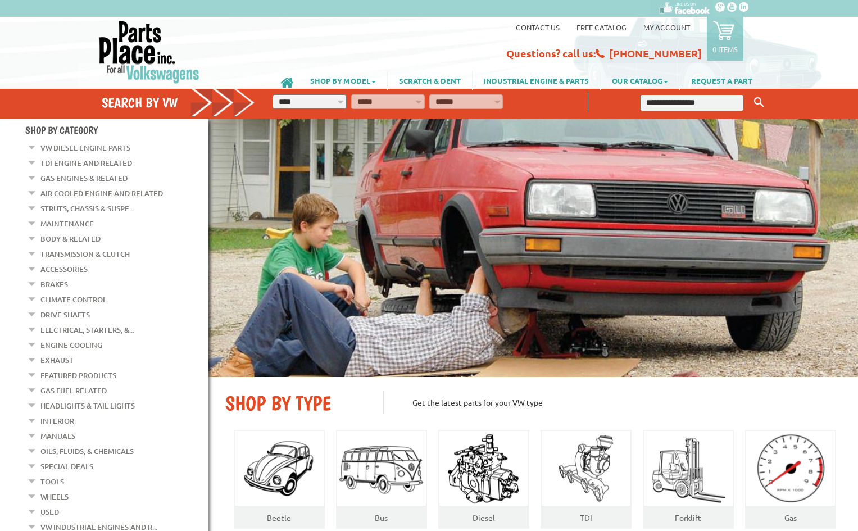  Describe the element at coordinates (790, 468) in the screenshot. I see `img: Gas` at that location.